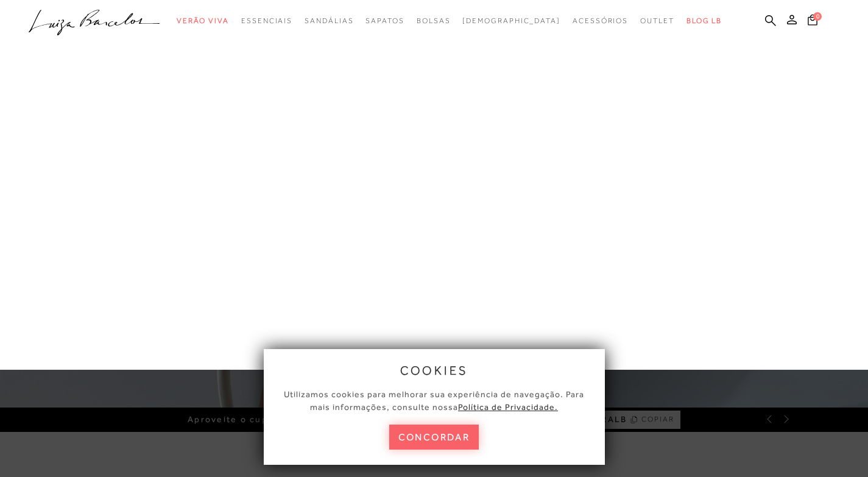 This screenshot has height=477, width=868. Describe the element at coordinates (384, 20) in the screenshot. I see `span: Sapatos` at that location.